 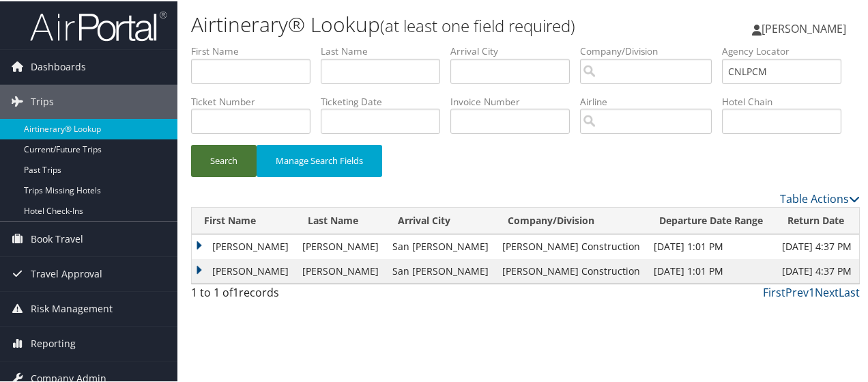 What do you see at coordinates (99, 25) in the screenshot?
I see `img: airportal-logo.png` at bounding box center [99, 25].